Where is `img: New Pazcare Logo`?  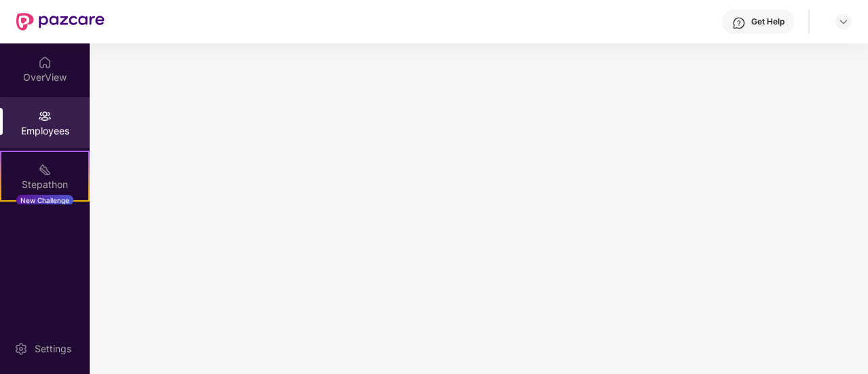
img: New Pazcare Logo is located at coordinates (60, 22).